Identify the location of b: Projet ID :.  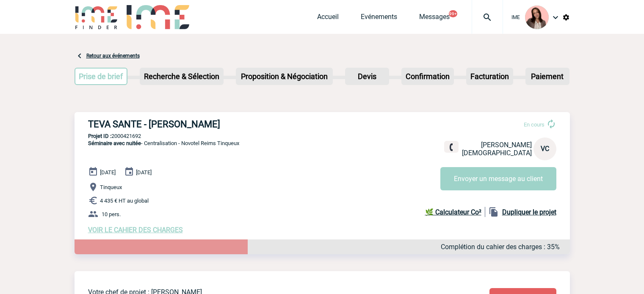
(100, 136).